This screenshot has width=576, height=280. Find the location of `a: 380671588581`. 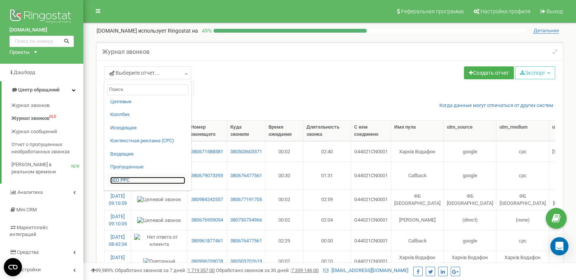

a: 380671588581 is located at coordinates (207, 151).